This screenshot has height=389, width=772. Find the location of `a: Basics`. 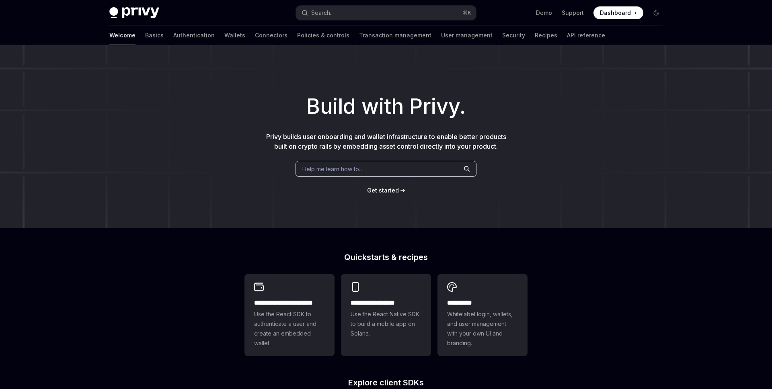

a: Basics is located at coordinates (154, 35).